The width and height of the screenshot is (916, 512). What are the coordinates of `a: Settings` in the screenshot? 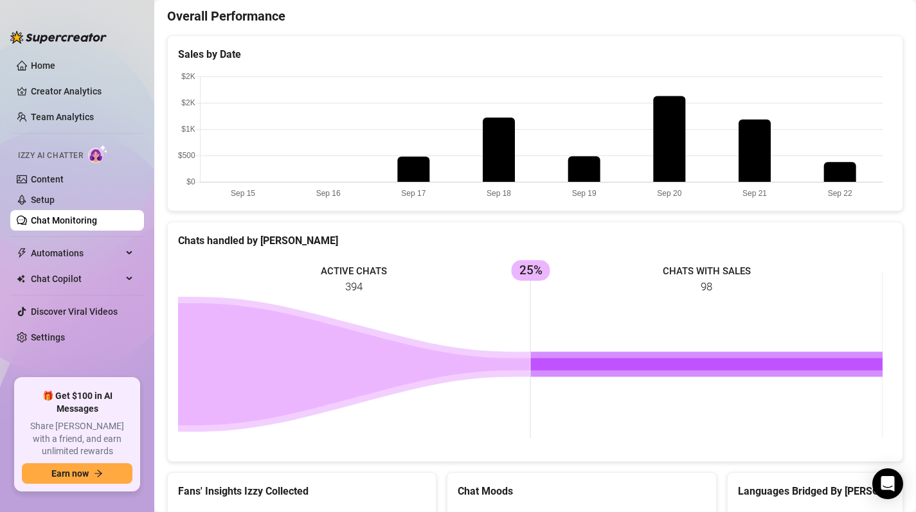 It's located at (48, 337).